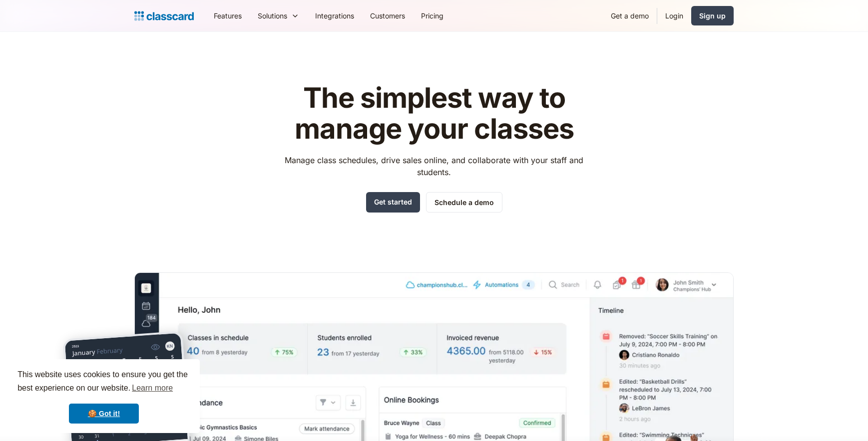 Image resolution: width=868 pixels, height=441 pixels. I want to click on a: dismiss cookie message, so click(104, 414).